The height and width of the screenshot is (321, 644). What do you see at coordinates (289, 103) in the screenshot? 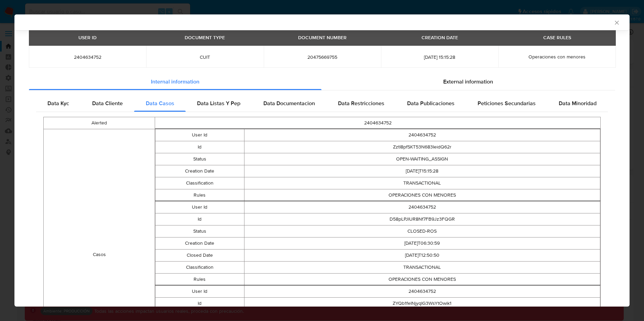
I see `span: Data Documentacion` at bounding box center [289, 103].